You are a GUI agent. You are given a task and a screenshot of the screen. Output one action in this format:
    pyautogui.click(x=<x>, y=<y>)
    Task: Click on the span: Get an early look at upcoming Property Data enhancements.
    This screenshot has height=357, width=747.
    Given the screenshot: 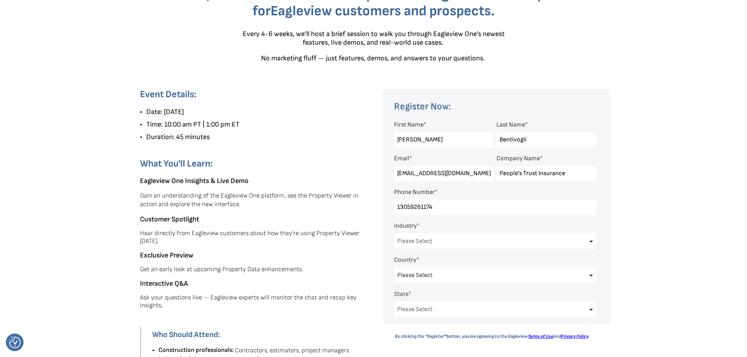 What is the action you would take?
    pyautogui.click(x=222, y=269)
    